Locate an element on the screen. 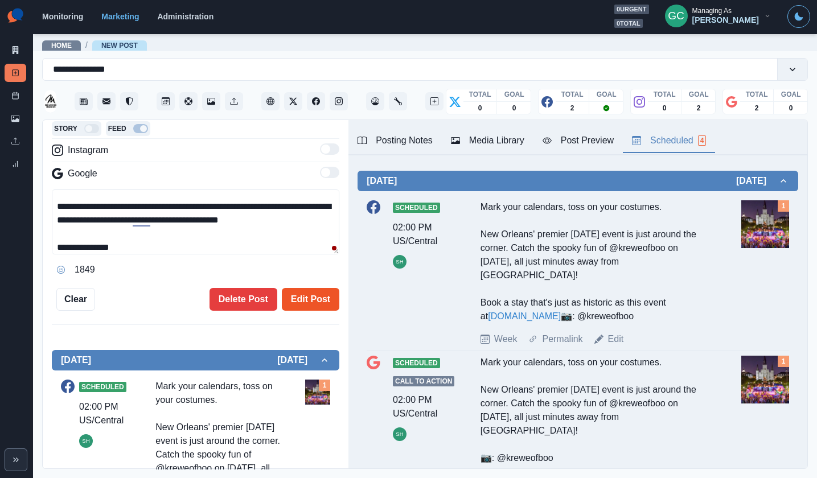 This screenshot has height=478, width=817. div: Post Preview is located at coordinates (578, 141).